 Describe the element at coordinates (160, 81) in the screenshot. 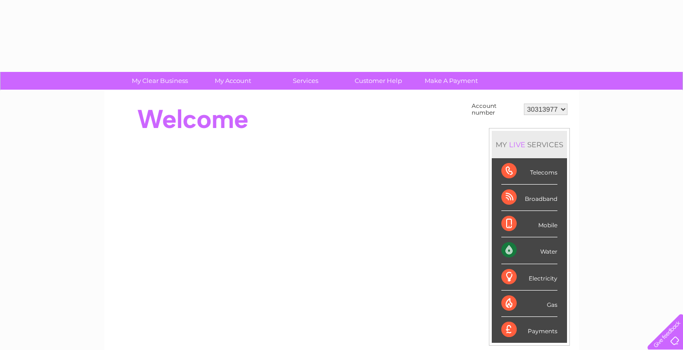

I see `a: My Clear Business` at that location.